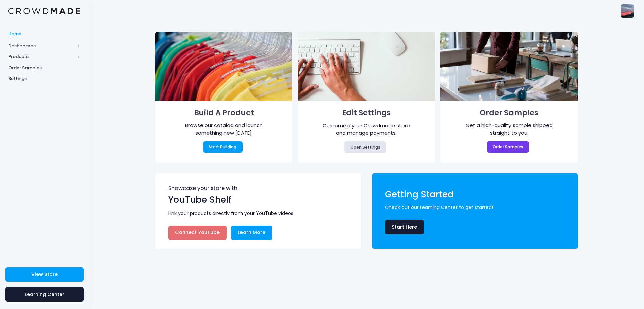 This screenshot has width=644, height=309. Describe the element at coordinates (197, 233) in the screenshot. I see `a: Connect YouTube` at that location.